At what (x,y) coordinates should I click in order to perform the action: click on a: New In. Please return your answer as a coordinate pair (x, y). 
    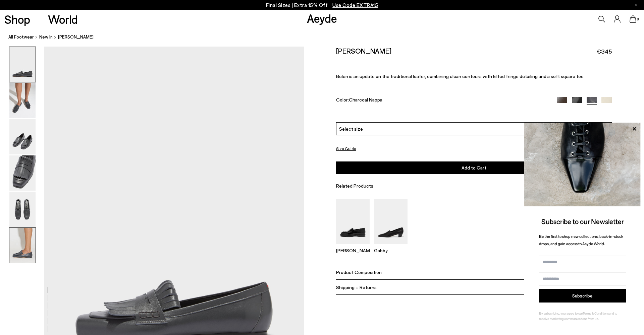
    Looking at the image, I should click on (46, 37).